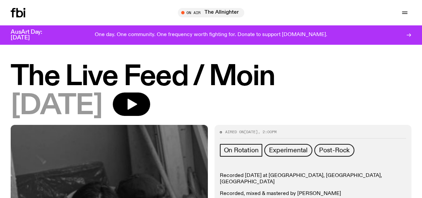 The image size is (422, 198). What do you see at coordinates (241, 150) in the screenshot?
I see `span: On Rotation` at bounding box center [241, 150].